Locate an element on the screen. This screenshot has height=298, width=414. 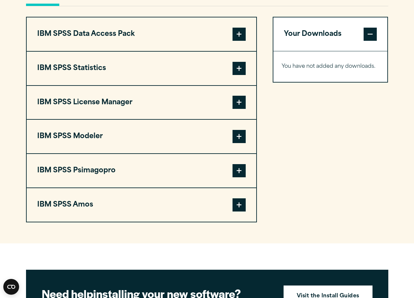
button: IBM SPSS Psimagopro is located at coordinates (141, 171).